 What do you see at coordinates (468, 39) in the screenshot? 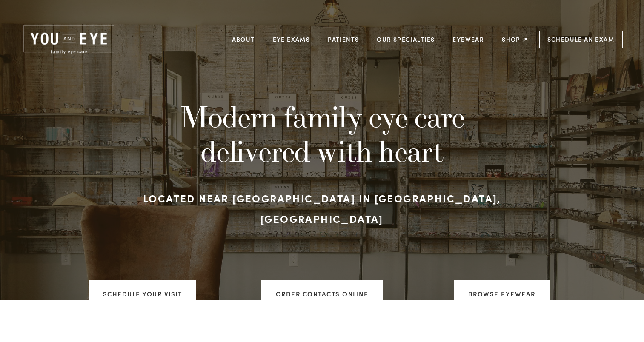
I see `a: Eyewear` at bounding box center [468, 39].